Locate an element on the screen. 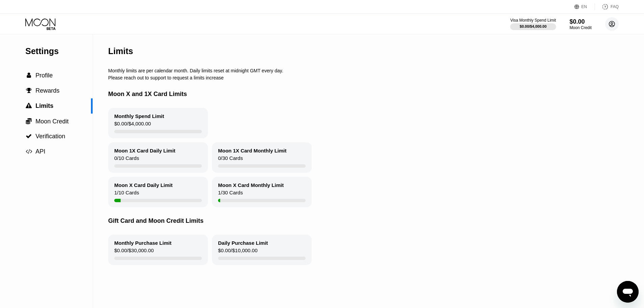 This screenshot has width=644, height=308. span: Rewards is located at coordinates (48, 90).